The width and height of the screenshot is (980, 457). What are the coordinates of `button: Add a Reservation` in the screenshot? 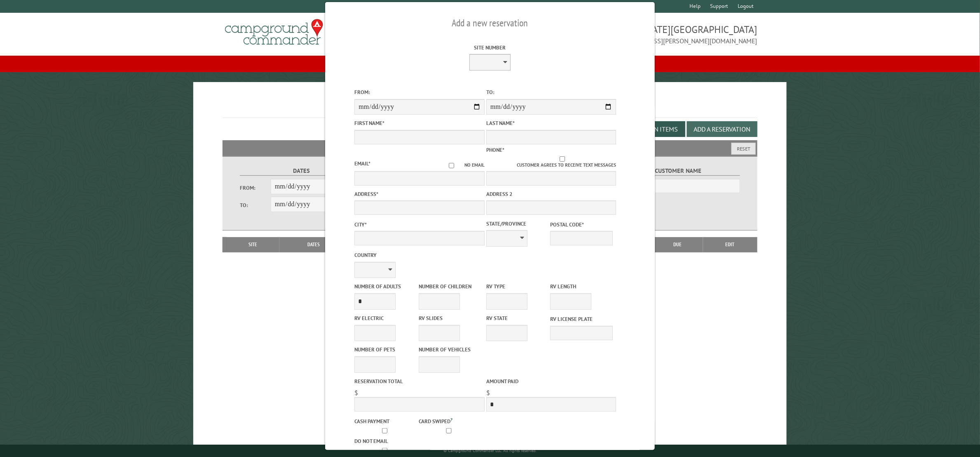 It's located at (723, 129).